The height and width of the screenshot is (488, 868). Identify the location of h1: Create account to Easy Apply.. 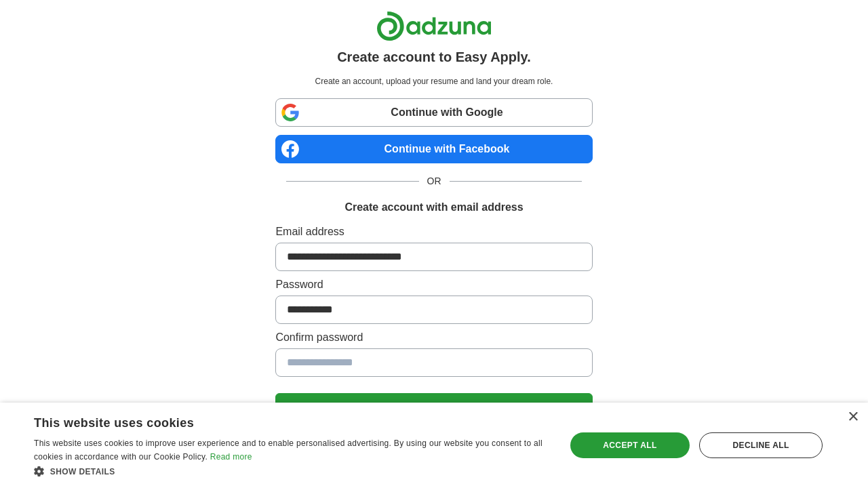
(434, 57).